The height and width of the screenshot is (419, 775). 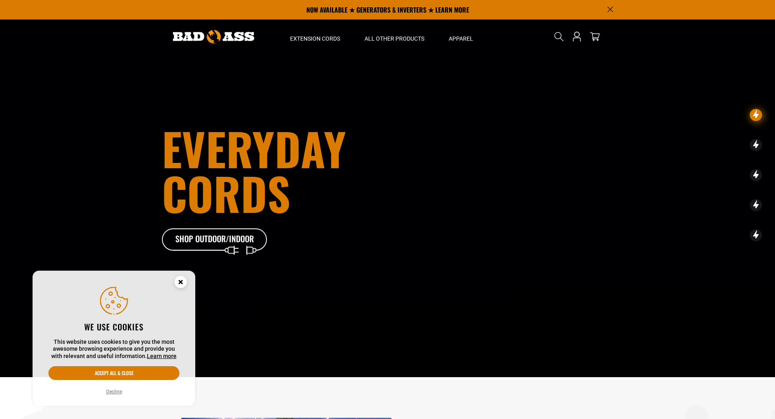 I want to click on summary: Search, so click(x=559, y=37).